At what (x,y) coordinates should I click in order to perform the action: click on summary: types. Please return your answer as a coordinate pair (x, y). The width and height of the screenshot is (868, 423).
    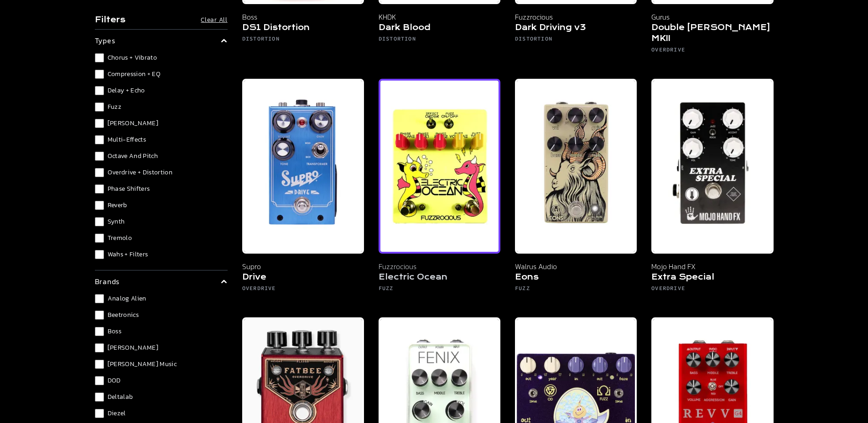
    Looking at the image, I should click on (161, 41).